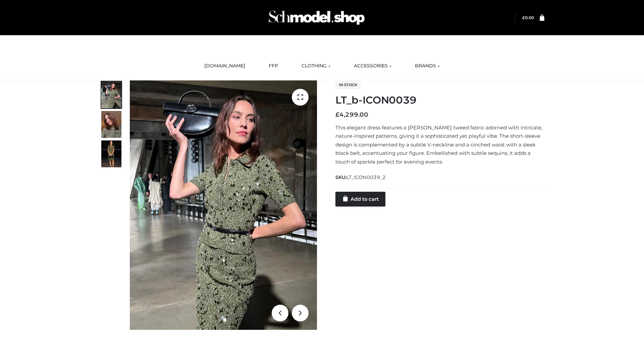 Image resolution: width=644 pixels, height=362 pixels. Describe the element at coordinates (366, 177) in the screenshot. I see `span: LT_ICON0039_2` at that location.